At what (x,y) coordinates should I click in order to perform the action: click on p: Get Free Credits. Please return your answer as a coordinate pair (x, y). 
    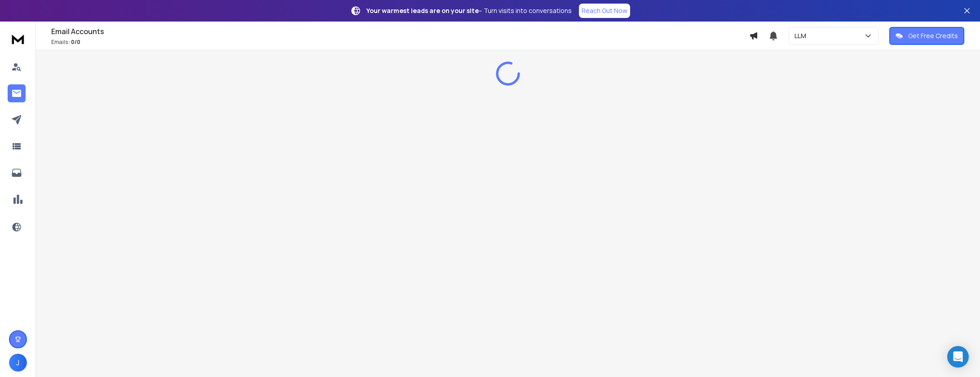
    Looking at the image, I should click on (933, 36).